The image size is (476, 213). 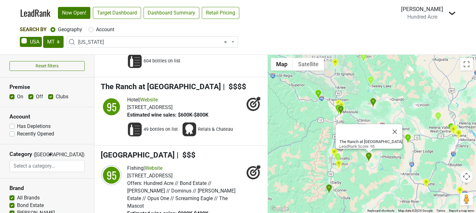 What do you see at coordinates (225, 42) in the screenshot?
I see `span: Remove all items` at bounding box center [225, 42].